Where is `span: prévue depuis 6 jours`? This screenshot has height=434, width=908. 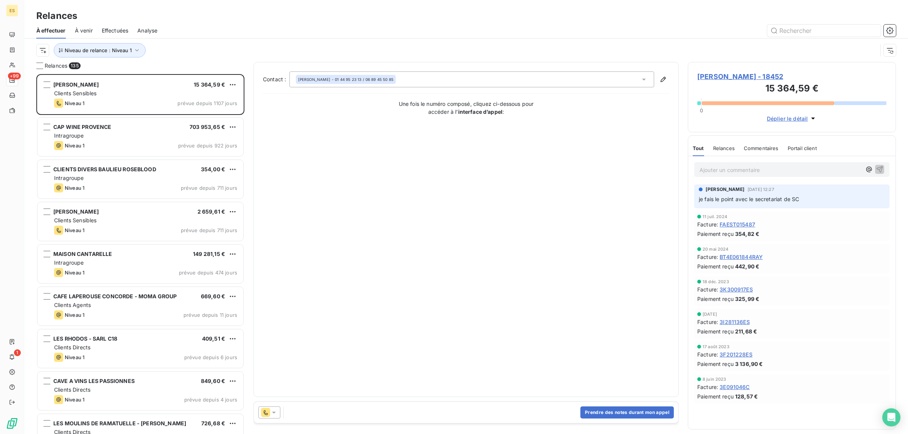 span: prévue depuis 6 jours is located at coordinates (211, 357).